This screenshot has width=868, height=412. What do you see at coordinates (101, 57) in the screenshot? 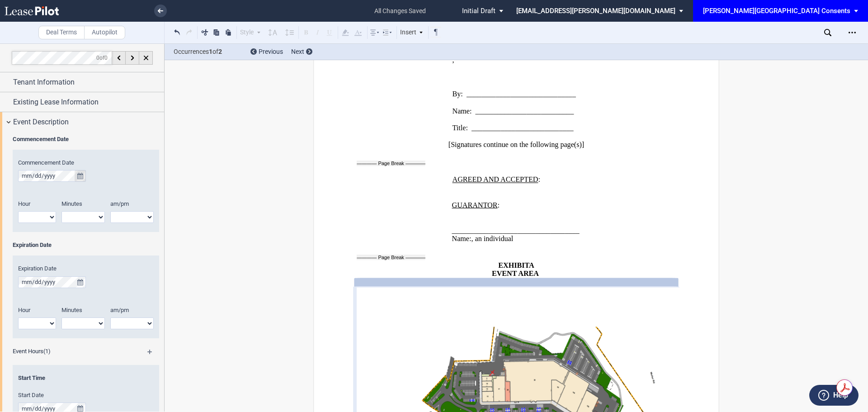
I see `span: of` at bounding box center [101, 57].